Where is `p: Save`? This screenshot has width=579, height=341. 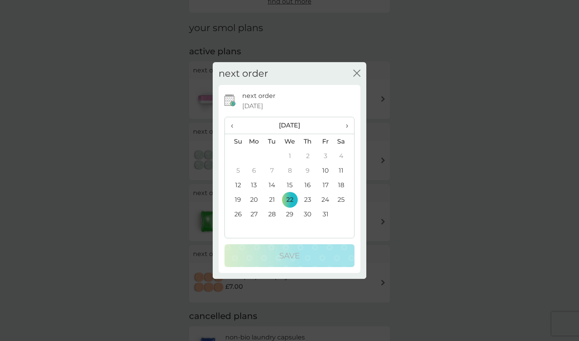 p: Save is located at coordinates (289, 256).